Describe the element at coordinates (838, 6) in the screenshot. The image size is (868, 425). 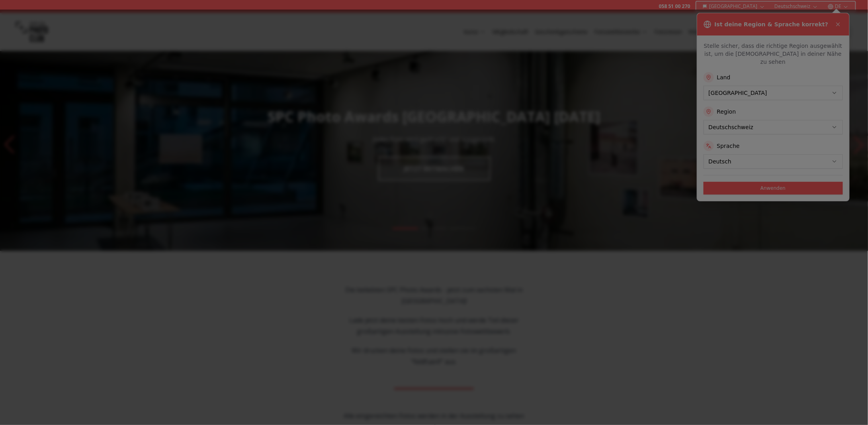
I see `button: DE` at that location.